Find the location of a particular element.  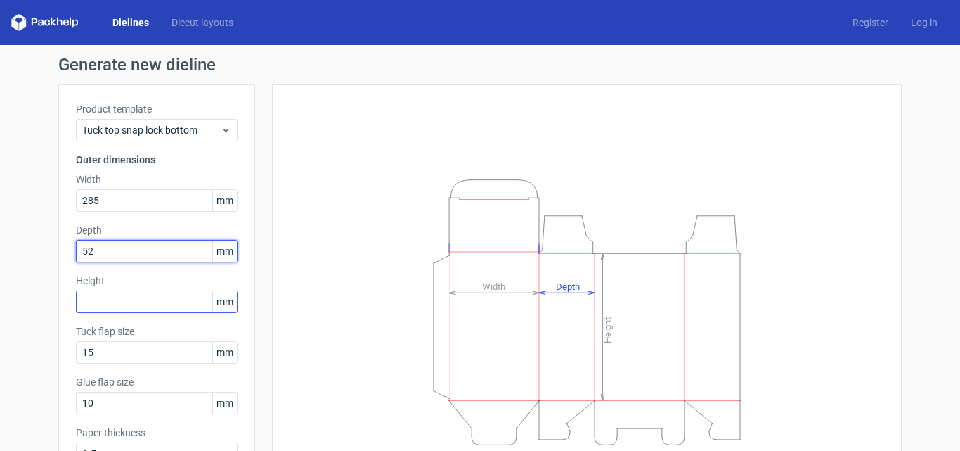

tspan: Height is located at coordinates (608, 329).